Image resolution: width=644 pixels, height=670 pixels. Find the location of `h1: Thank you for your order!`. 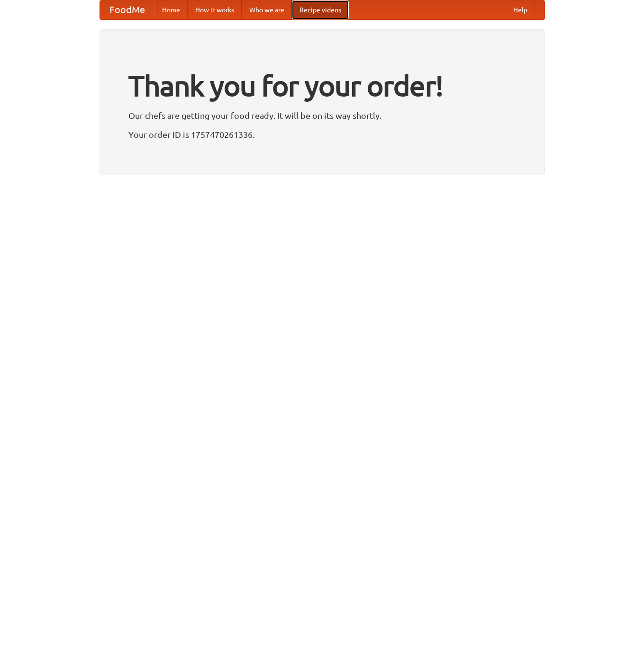

h1: Thank you for your order! is located at coordinates (322, 86).